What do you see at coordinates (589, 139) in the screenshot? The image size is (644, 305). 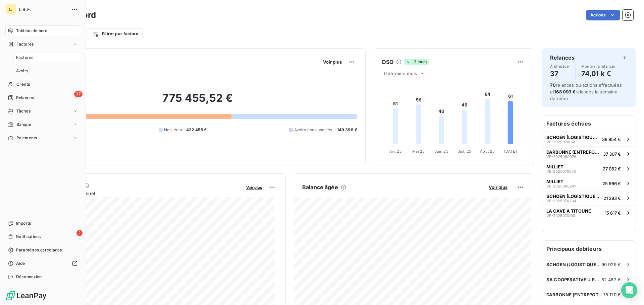 I see `button: SCHOEN (LOGISTIQUE GESTION SERVICE)VE-202507007438 954 €` at bounding box center [589, 139].